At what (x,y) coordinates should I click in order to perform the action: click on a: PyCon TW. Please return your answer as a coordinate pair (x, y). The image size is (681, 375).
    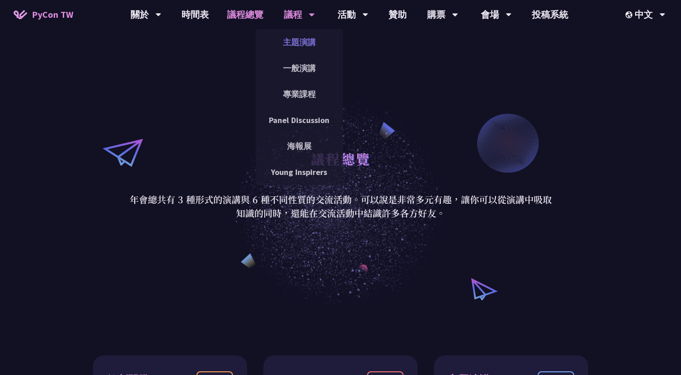
    Looking at the image, I should click on (43, 15).